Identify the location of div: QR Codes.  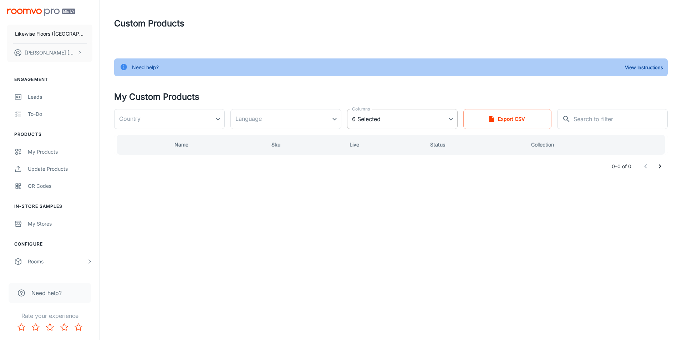
(60, 186).